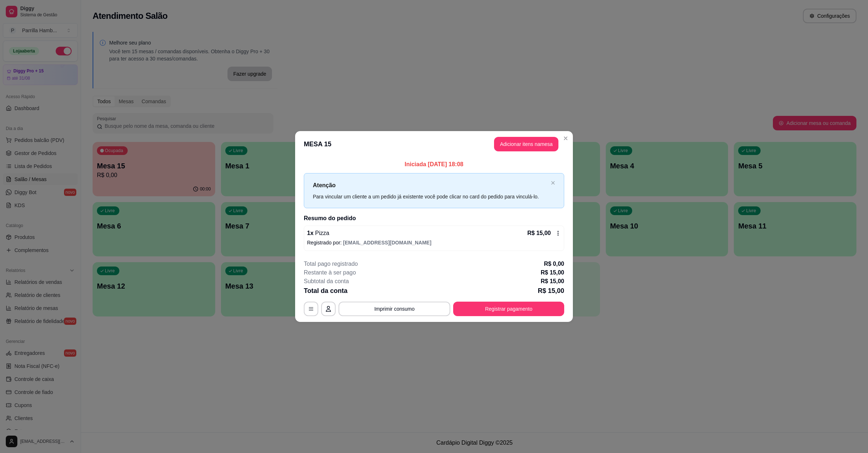  I want to click on p: Total pago registrado, so click(331, 264).